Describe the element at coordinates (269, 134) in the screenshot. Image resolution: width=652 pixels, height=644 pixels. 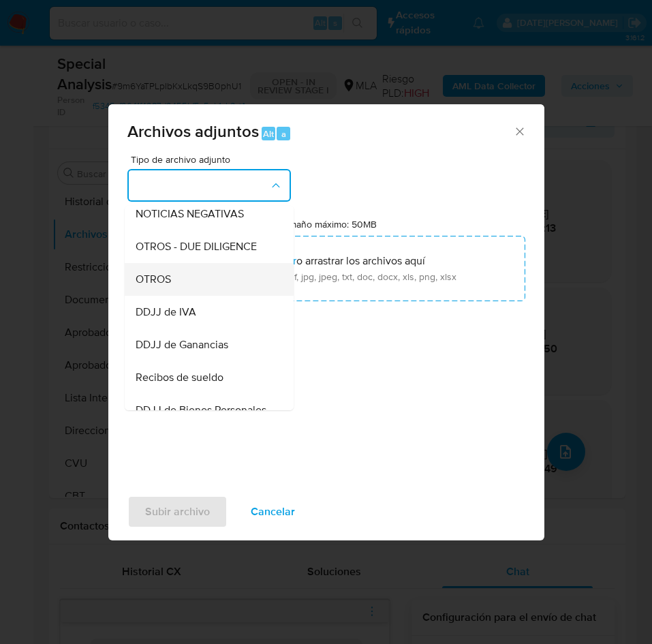
I see `span: Alt` at that location.